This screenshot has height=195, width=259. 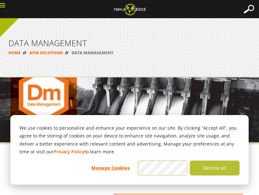 What do you see at coordinates (130, 43) in the screenshot?
I see `h1: DATA MANAGEMENT` at bounding box center [130, 43].